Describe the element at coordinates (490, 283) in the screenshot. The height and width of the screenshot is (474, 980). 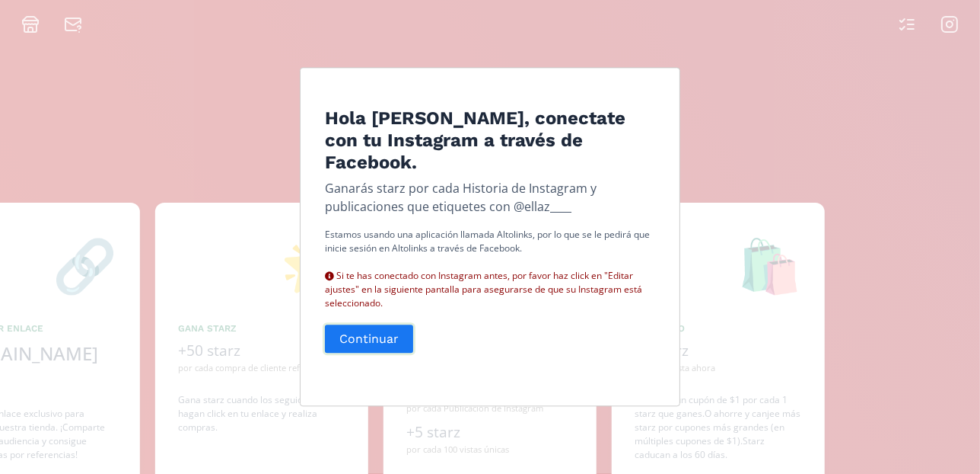
I see `div: Si te has conectado con Instagram antes, por favor haz click en "Editar ajustes" en la siguiente ...` at that location.